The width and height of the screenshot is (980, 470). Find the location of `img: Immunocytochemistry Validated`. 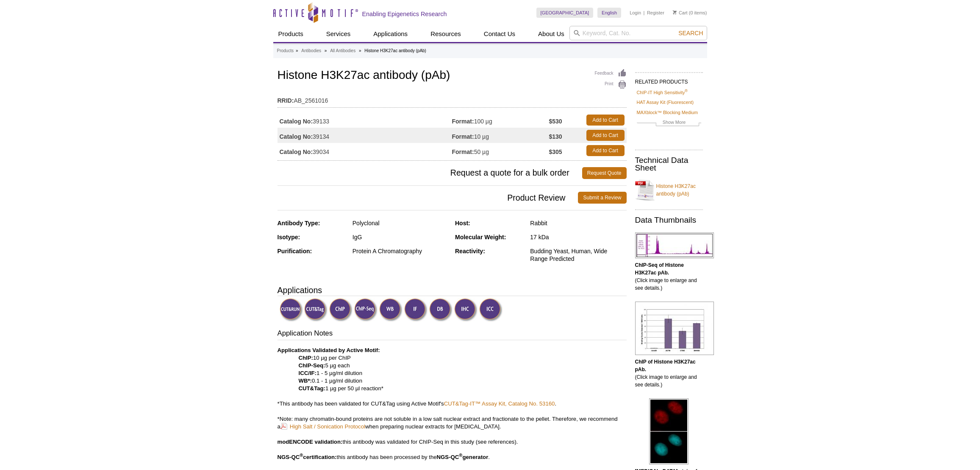

img: Immunocytochemistry Validated is located at coordinates (490, 310).